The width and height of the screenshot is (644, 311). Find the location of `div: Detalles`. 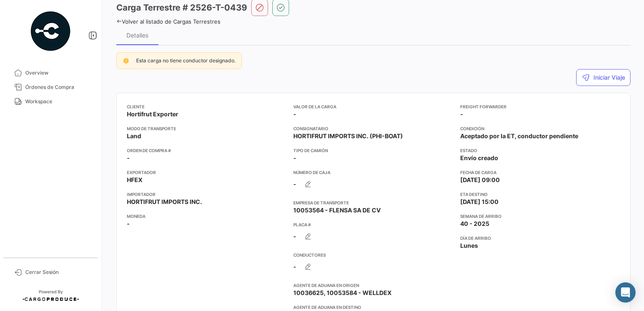

div: Detalles is located at coordinates (137, 35).